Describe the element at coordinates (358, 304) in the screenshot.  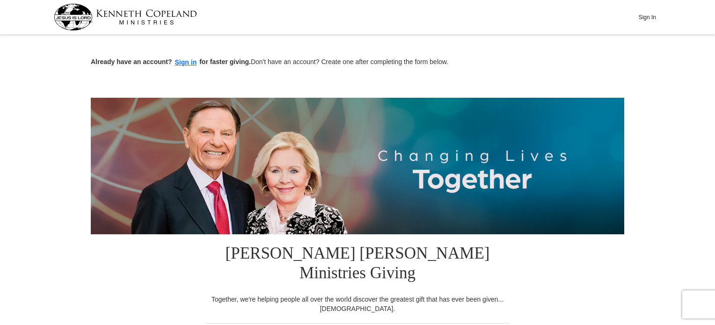
I see `div: Together, we're helping people all over the world discover the greatest gift that has ever been g...` at that location.